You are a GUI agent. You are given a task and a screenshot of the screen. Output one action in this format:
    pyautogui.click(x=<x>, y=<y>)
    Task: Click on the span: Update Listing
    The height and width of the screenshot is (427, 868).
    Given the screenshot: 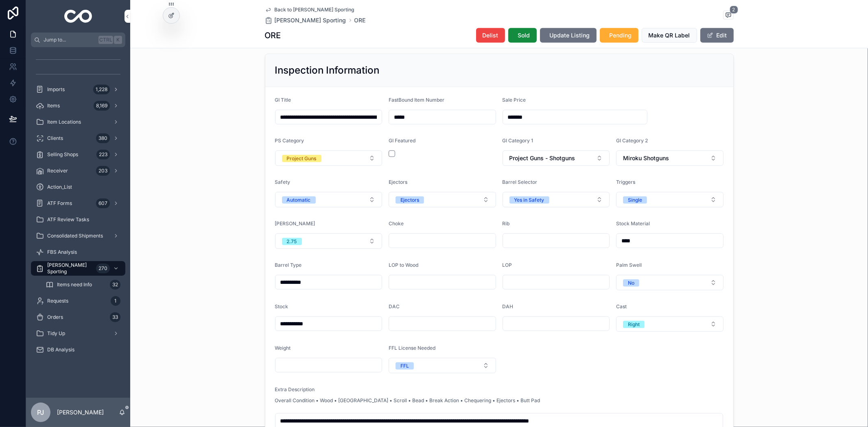 What is the action you would take?
    pyautogui.click(x=570, y=36)
    